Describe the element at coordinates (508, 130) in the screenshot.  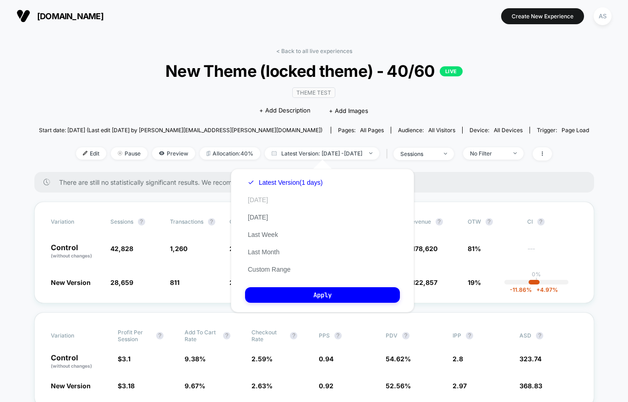
I see `span: all devices` at that location.